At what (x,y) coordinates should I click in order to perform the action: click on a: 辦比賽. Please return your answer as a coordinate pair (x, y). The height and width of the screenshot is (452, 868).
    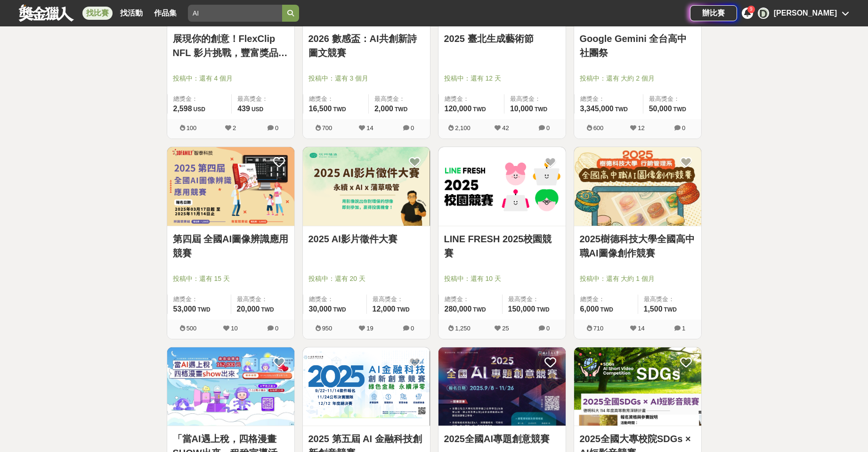
    Looking at the image, I should click on (714, 13).